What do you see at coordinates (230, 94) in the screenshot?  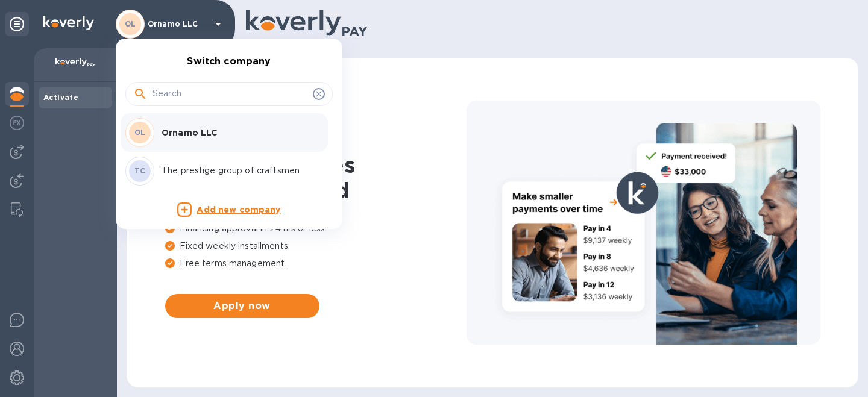 I see `input: Search` at bounding box center [230, 94].